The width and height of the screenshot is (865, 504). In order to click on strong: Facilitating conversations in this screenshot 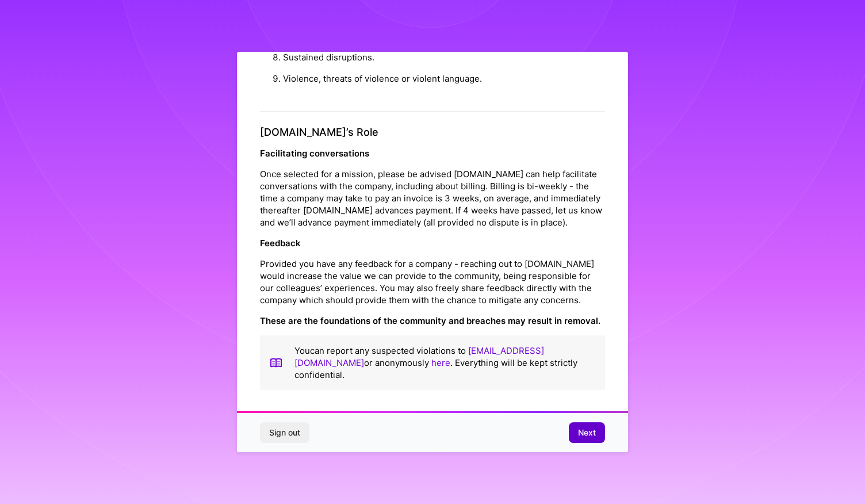, I will do `click(315, 153)`.